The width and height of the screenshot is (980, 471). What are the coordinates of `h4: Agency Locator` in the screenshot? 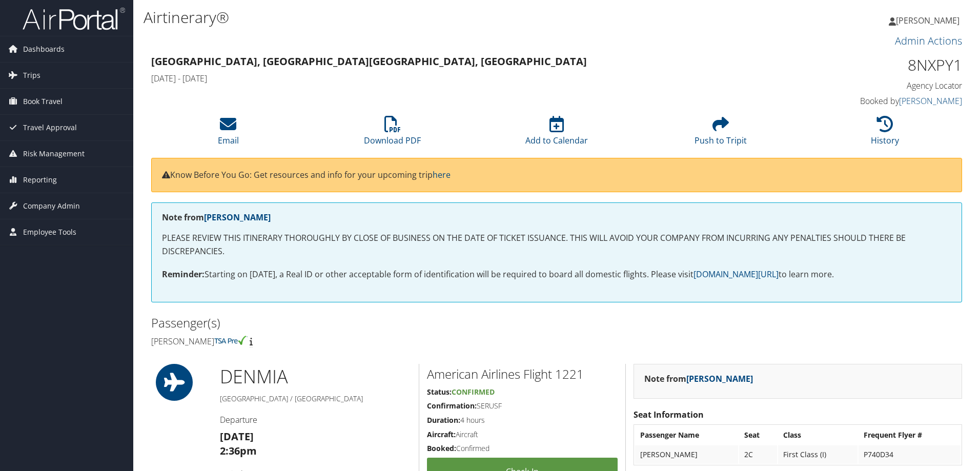 It's located at (866, 86).